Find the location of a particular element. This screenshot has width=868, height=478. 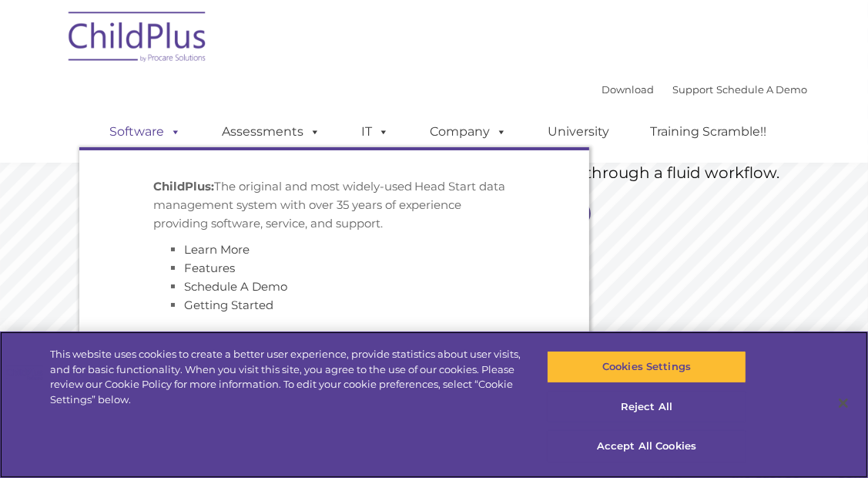

a: IT is located at coordinates (375, 132).